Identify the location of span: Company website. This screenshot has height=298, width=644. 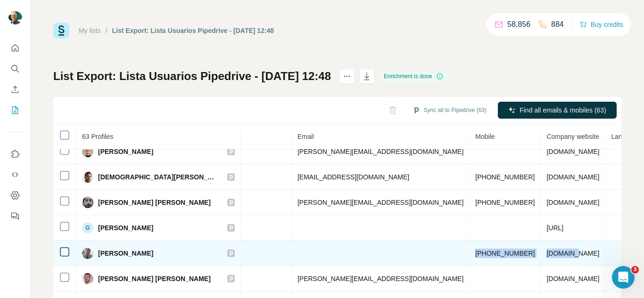
(573, 136).